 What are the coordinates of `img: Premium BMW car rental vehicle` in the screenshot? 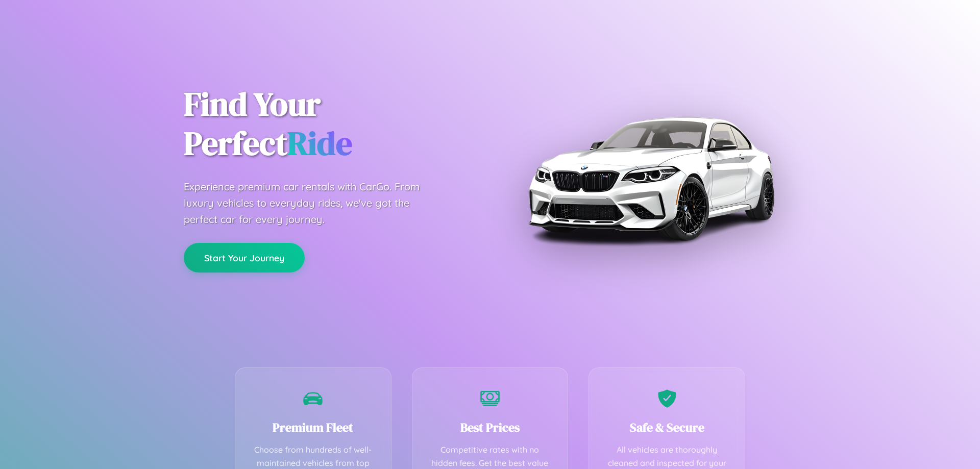 It's located at (651, 179).